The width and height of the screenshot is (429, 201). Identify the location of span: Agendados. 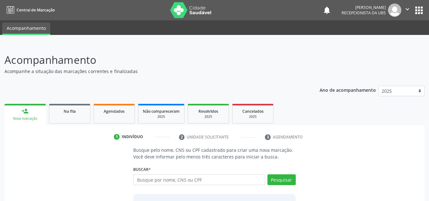
(114, 111).